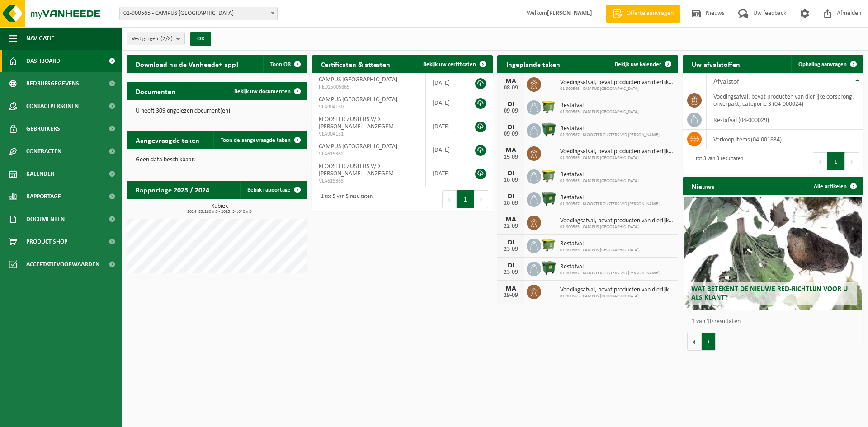 Image resolution: width=868 pixels, height=427 pixels. I want to click on a: Wat betekent de nieuwe RED-richtlijn voor u als klant?, so click(773, 253).